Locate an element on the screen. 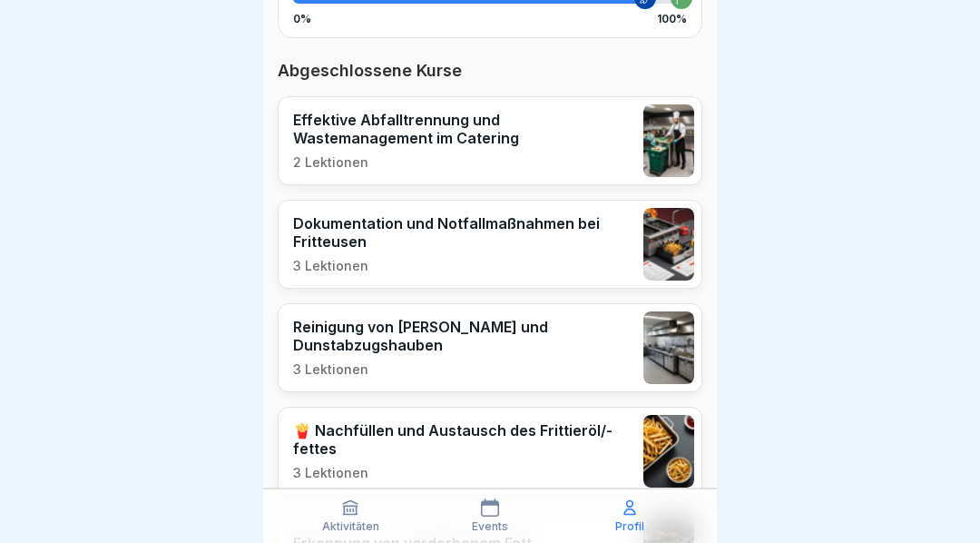  a: Dokumentation und Notfallmaßnahmen bei Fritteusen3 Lektionen is located at coordinates (490, 244).